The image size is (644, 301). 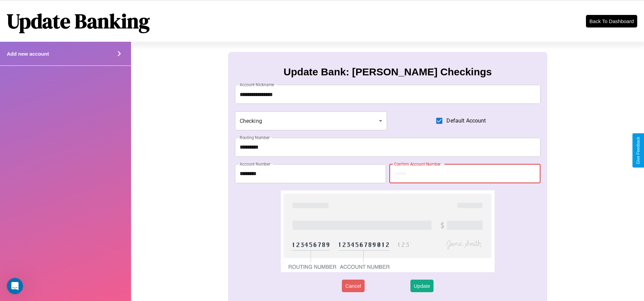 I want to click on button: Cancel, so click(x=353, y=286).